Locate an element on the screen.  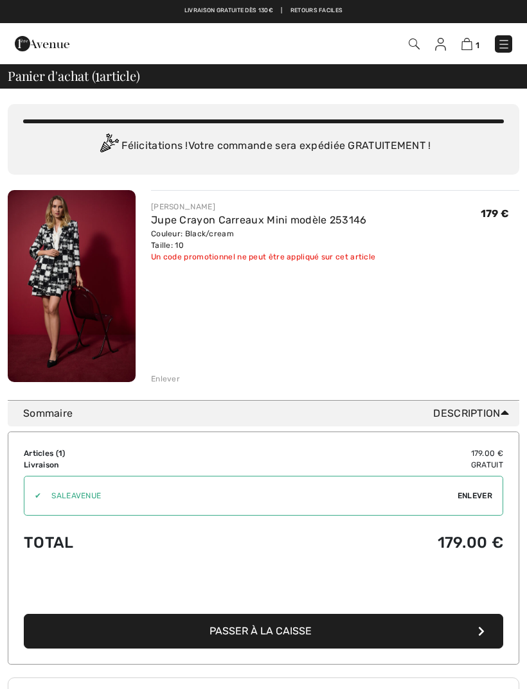
td: Articles ( ) is located at coordinates (126, 453).